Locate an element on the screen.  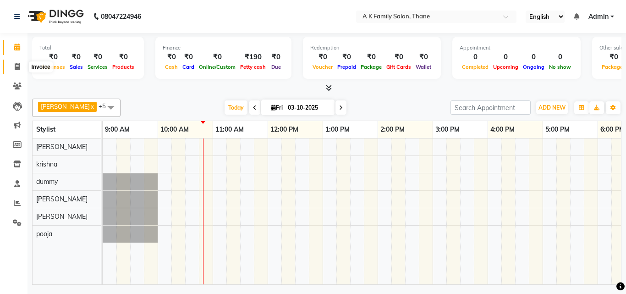
a: 10:00 AM is located at coordinates (175, 129).